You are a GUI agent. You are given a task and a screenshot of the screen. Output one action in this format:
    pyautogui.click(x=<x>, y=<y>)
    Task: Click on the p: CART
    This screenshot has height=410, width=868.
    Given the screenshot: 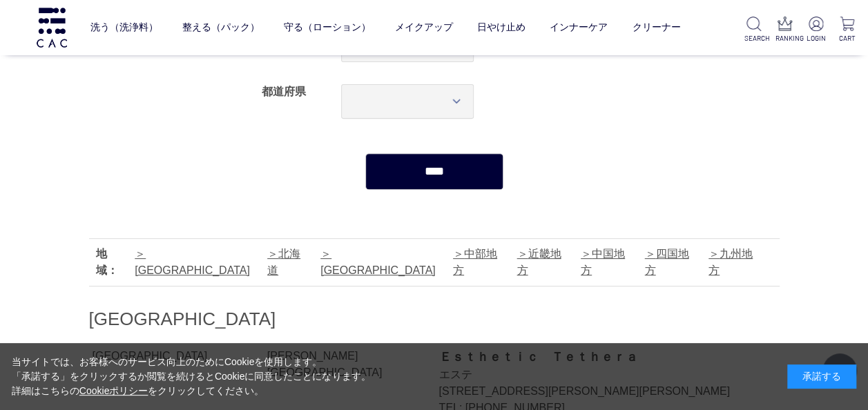 What is the action you would take?
    pyautogui.click(x=847, y=38)
    